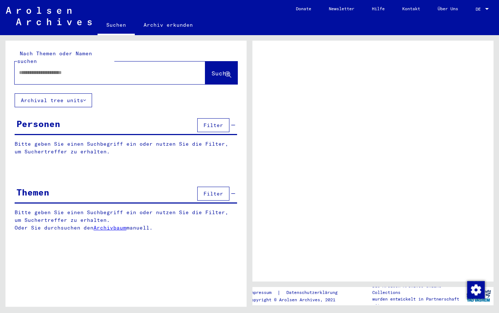 This screenshot has width=499, height=313. I want to click on div: Themen, so click(33, 192).